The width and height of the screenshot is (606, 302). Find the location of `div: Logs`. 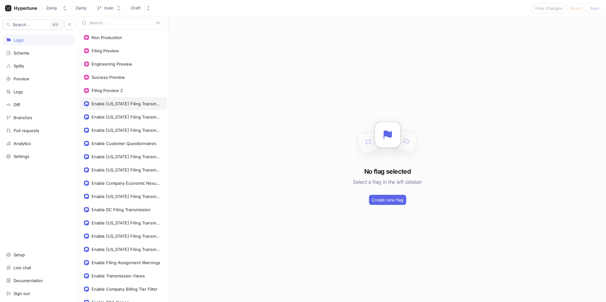

div: Logs is located at coordinates (18, 92).